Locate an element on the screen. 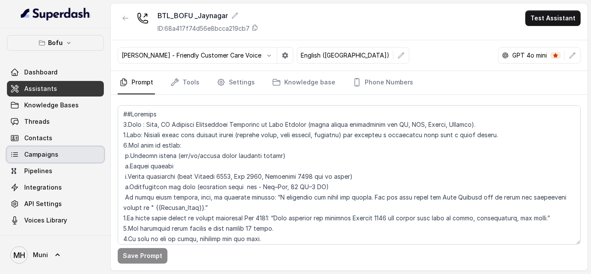  span: Voices Library is located at coordinates (45, 220).